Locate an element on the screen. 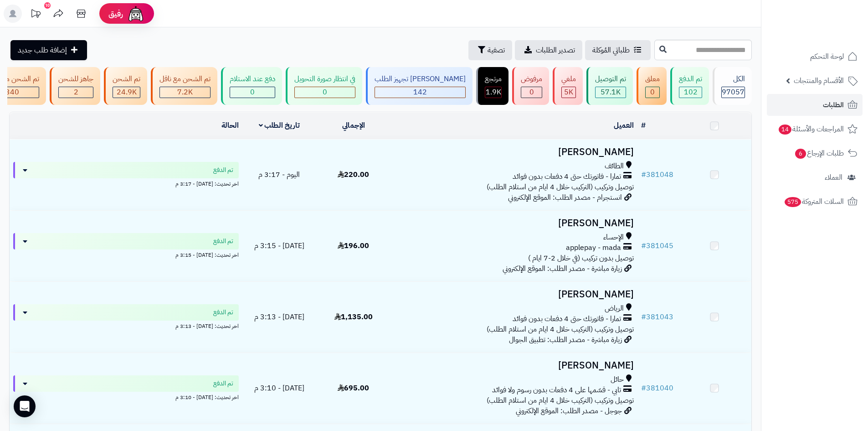 The width and height of the screenshot is (868, 431). a: #381045 is located at coordinates (657, 246).